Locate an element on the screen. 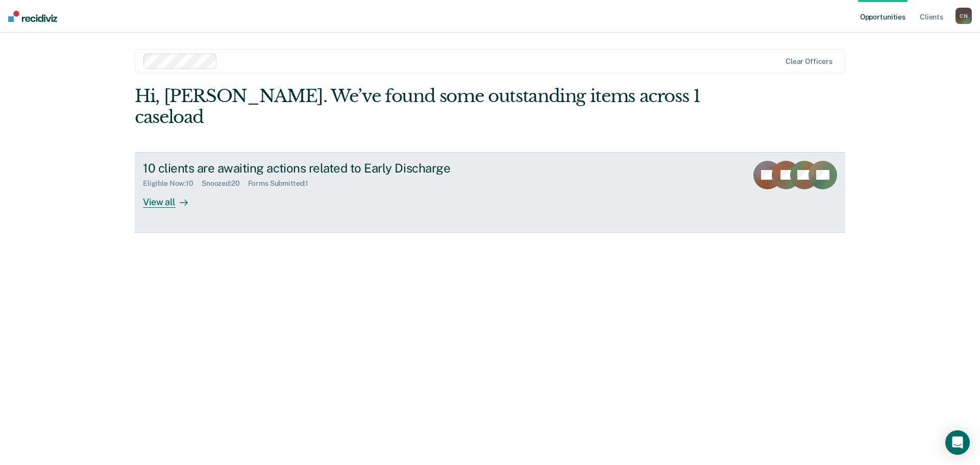 The height and width of the screenshot is (465, 980). div: 10 clients are awaiting actions related to Early Discharge is located at coordinates (322, 168).